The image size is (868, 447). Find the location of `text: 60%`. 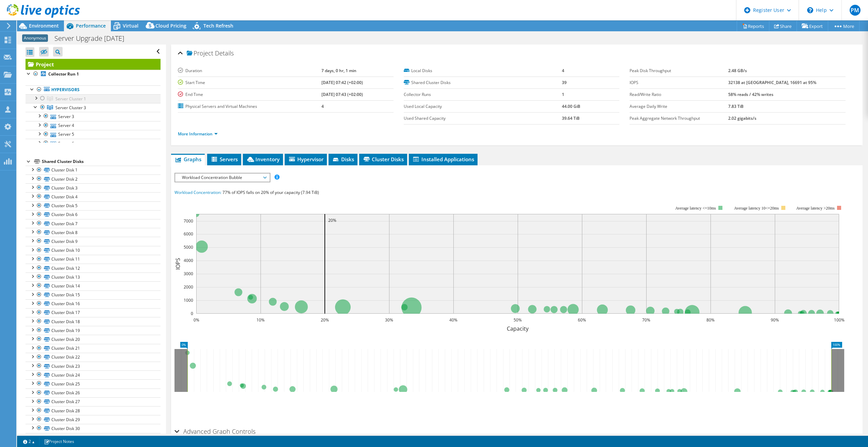

text: 60% is located at coordinates (582, 320).